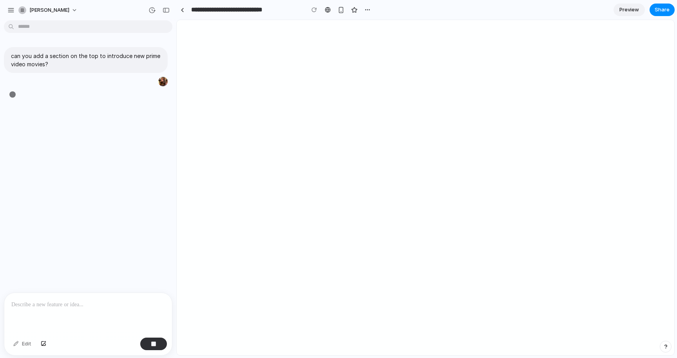  I want to click on span: Preview, so click(629, 10).